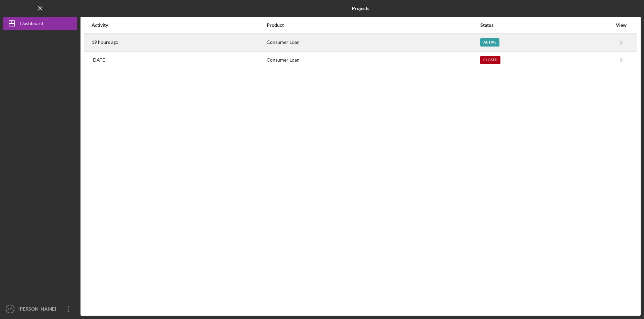  I want to click on b: Projects, so click(361, 8).